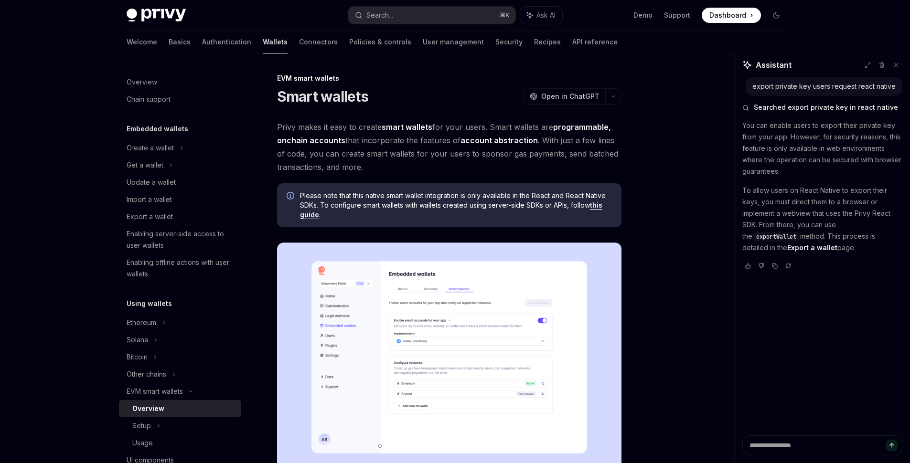 Image resolution: width=910 pixels, height=463 pixels. I want to click on p: You can enable users to export their private key from your app. However, for security reasons, th..., so click(822, 149).